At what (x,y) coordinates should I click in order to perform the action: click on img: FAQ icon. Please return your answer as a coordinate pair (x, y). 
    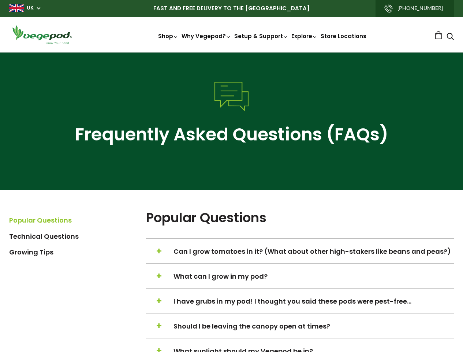
    Looking at the image, I should click on (232, 96).